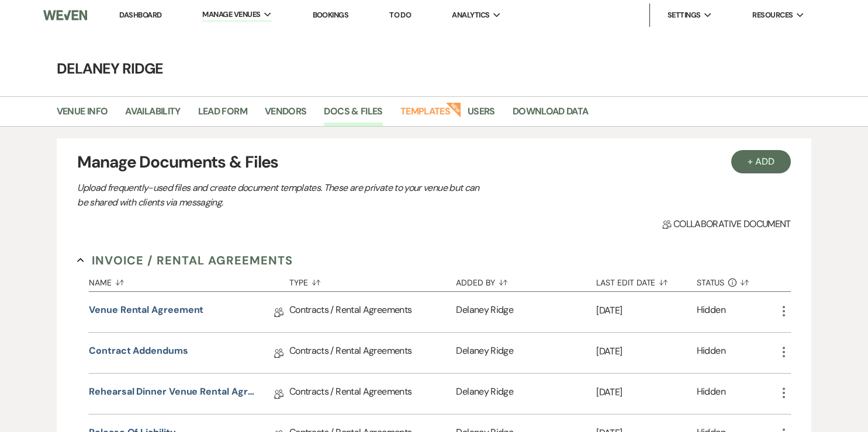 This screenshot has width=868, height=432. What do you see at coordinates (434, 162) in the screenshot?
I see `h3: Manage Documents & Files` at bounding box center [434, 162].